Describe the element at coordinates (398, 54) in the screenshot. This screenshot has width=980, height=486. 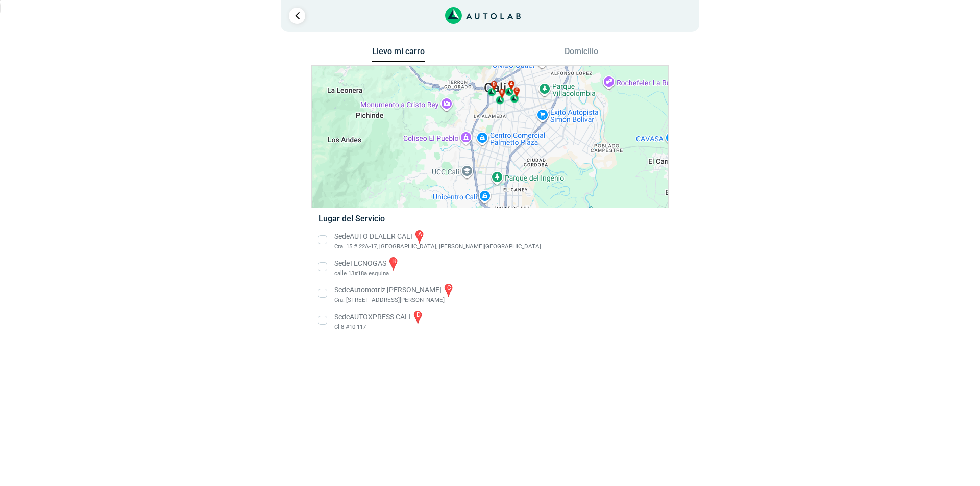
I see `button: Llevo mi carro` at that location.